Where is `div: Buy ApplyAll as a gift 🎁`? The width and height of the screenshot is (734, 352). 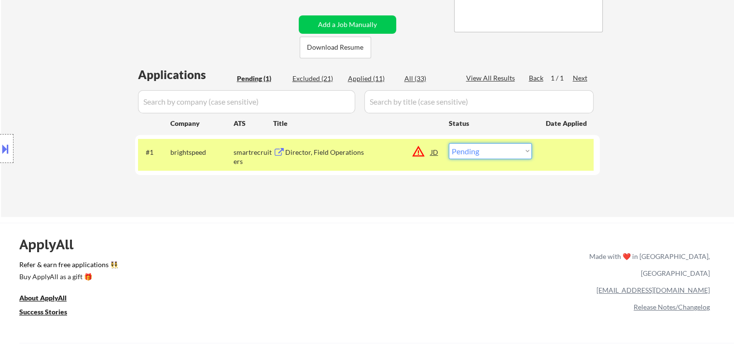 div: Buy ApplyAll as a gift 🎁 is located at coordinates (68, 277).